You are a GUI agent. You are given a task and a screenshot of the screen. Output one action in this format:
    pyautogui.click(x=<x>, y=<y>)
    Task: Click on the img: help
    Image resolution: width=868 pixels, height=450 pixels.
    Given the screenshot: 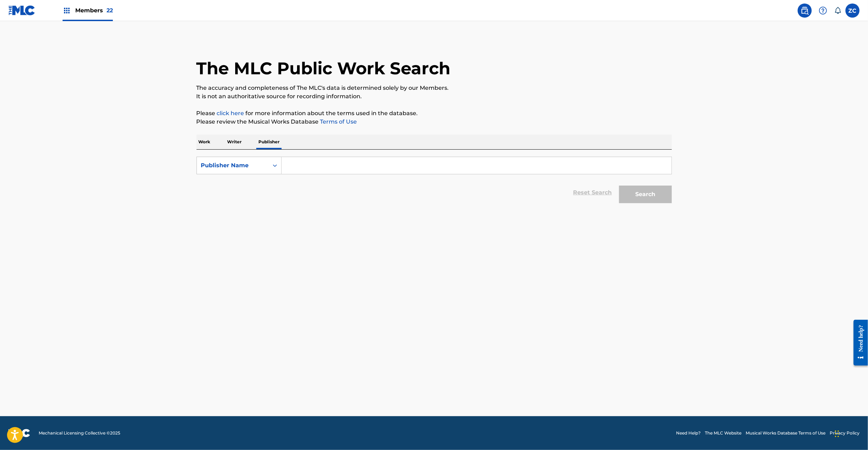 What is the action you would take?
    pyautogui.click(x=824, y=11)
    